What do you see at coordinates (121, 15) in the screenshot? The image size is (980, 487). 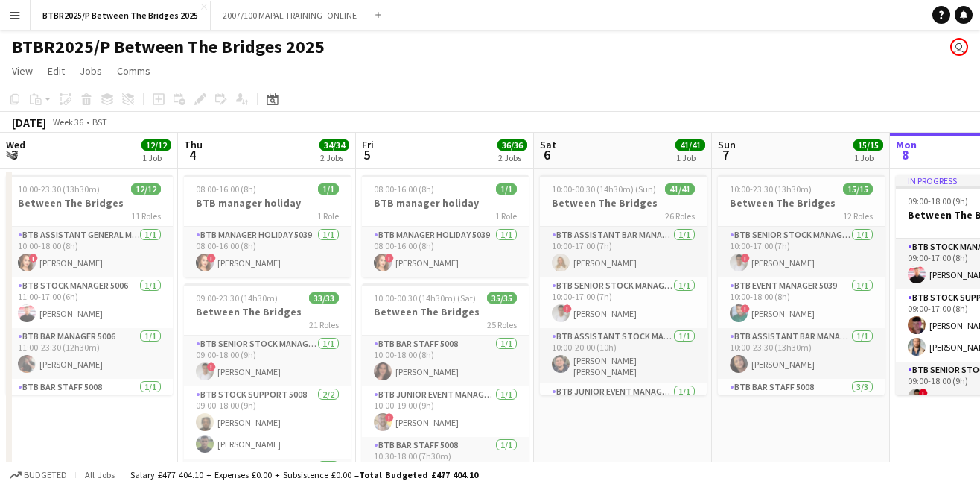 I see `button: BTBR2025/P Between The Bridges 2025` at bounding box center [121, 15].